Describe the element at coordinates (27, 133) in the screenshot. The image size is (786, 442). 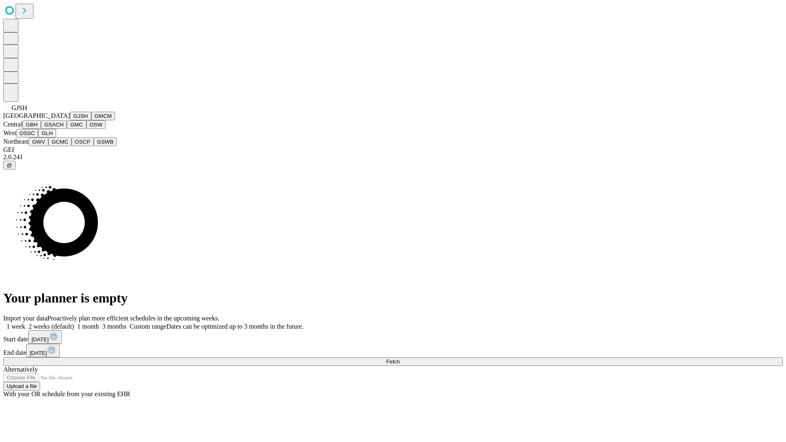
I see `button: OSSC` at that location.